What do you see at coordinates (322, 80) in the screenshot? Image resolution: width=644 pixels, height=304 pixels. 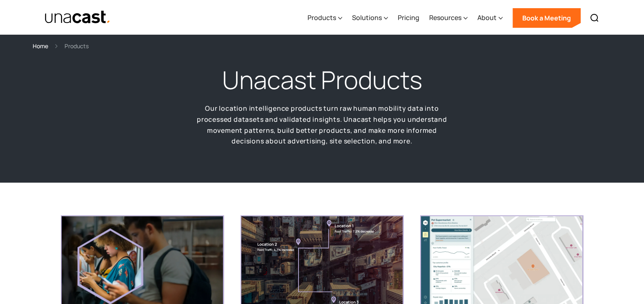 I see `h1: Unacast Products` at bounding box center [322, 80].